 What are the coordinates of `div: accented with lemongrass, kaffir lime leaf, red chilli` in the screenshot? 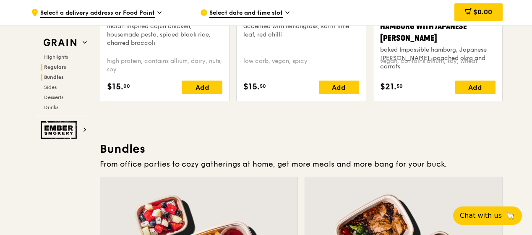 It's located at (301, 31).